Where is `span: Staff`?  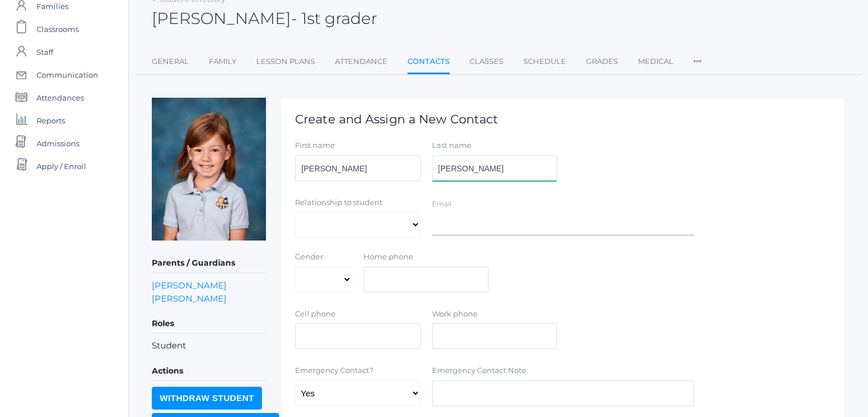 span: Staff is located at coordinates (44, 52).